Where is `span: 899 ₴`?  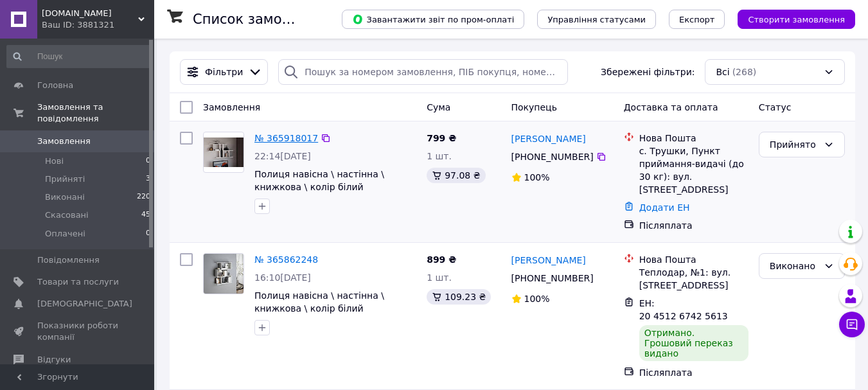 span: 899 ₴ is located at coordinates (441, 260).